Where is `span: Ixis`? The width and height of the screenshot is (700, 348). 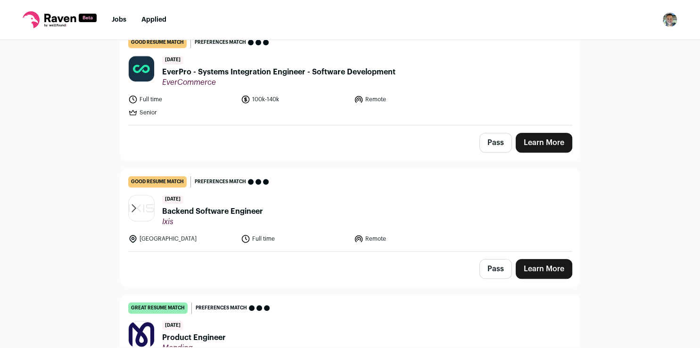 span: Ixis is located at coordinates (212, 222).